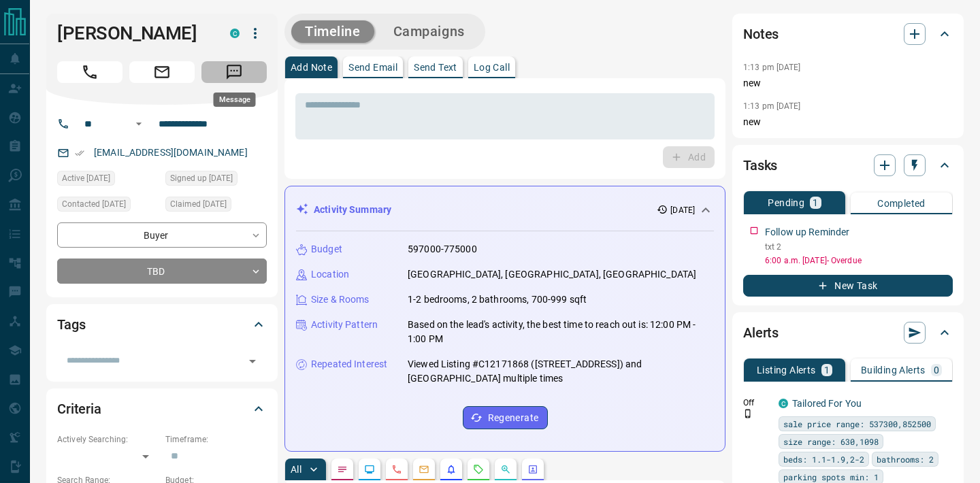  Describe the element at coordinates (478, 470) in the screenshot. I see `svg: Requests` at that location.